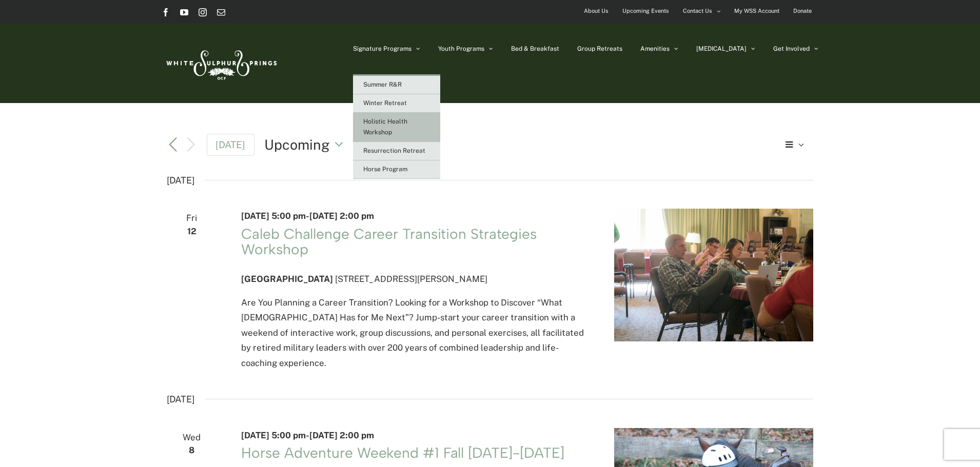 The height and width of the screenshot is (467, 980). I want to click on a: Get Involved, so click(796, 48).